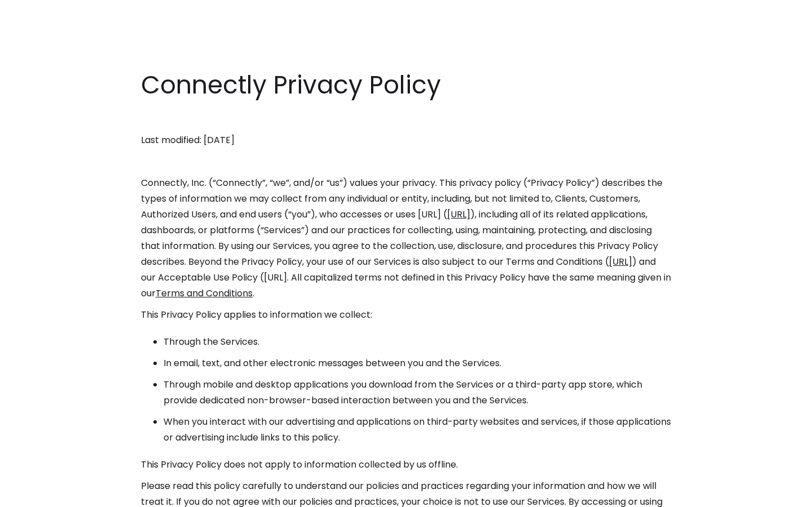 The width and height of the screenshot is (812, 507). Describe the element at coordinates (45, 495) in the screenshot. I see `ul: Language list` at that location.